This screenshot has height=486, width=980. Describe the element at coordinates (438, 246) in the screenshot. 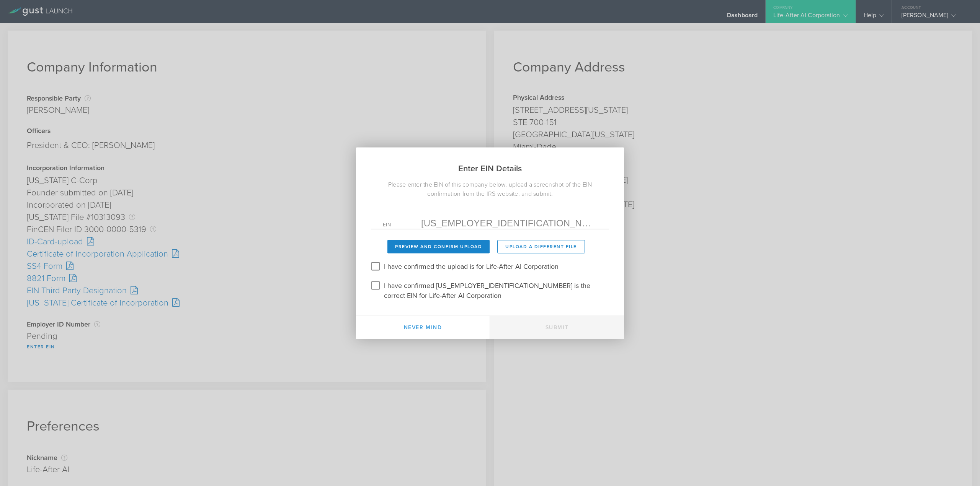

I see `button: Preview and Confirm Upload` at that location.